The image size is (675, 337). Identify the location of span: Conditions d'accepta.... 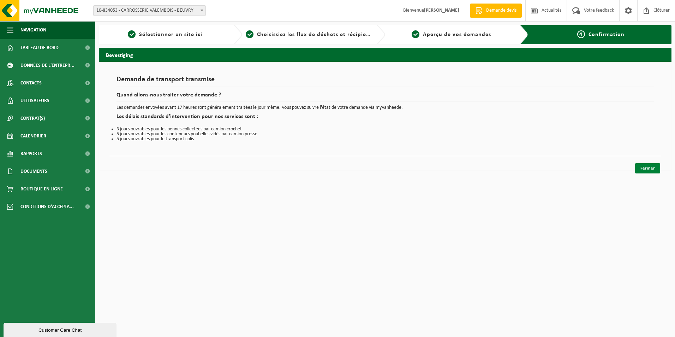
(47, 207).